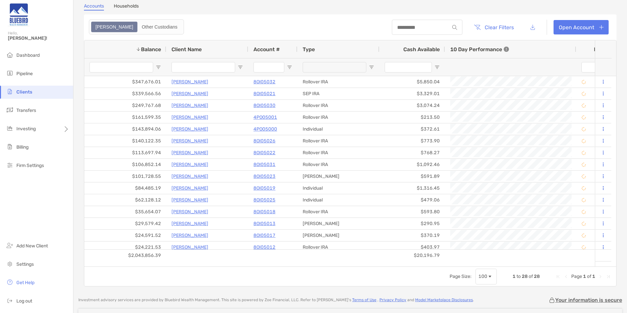 This screenshot has height=313, width=627. Describe the element at coordinates (125, 141) in the screenshot. I see `div: $140,122.35` at that location.